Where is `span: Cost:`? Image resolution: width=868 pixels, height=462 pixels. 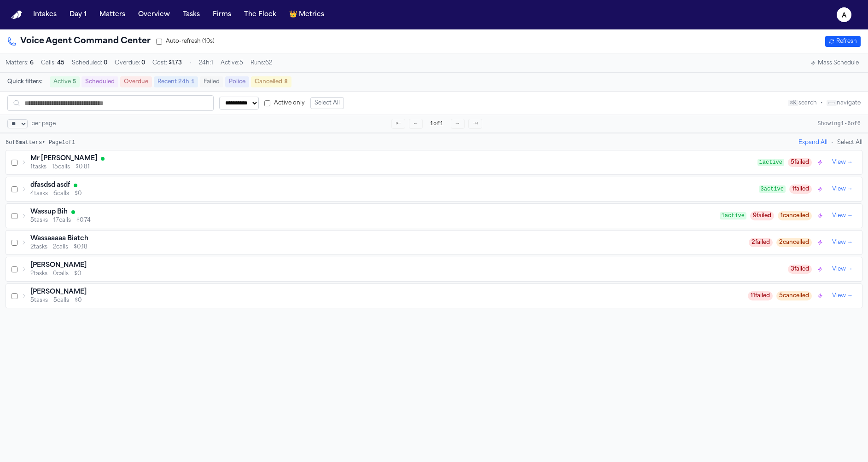
span: Cost: is located at coordinates (167, 63).